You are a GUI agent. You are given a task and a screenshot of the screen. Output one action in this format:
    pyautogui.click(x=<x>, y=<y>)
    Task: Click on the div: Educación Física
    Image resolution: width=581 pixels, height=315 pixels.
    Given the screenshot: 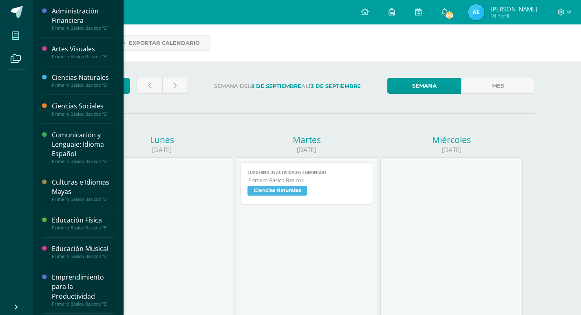 What is the action you would take?
    pyautogui.click(x=83, y=220)
    